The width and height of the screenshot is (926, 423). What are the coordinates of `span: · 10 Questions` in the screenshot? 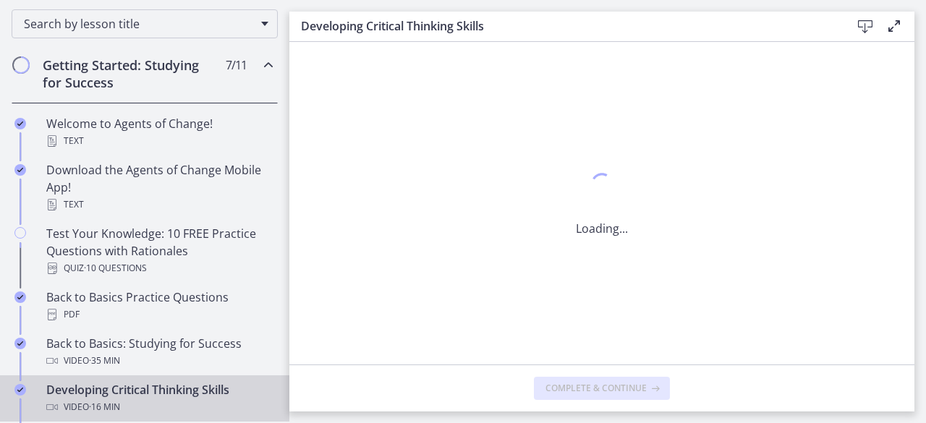 It's located at (115, 268).